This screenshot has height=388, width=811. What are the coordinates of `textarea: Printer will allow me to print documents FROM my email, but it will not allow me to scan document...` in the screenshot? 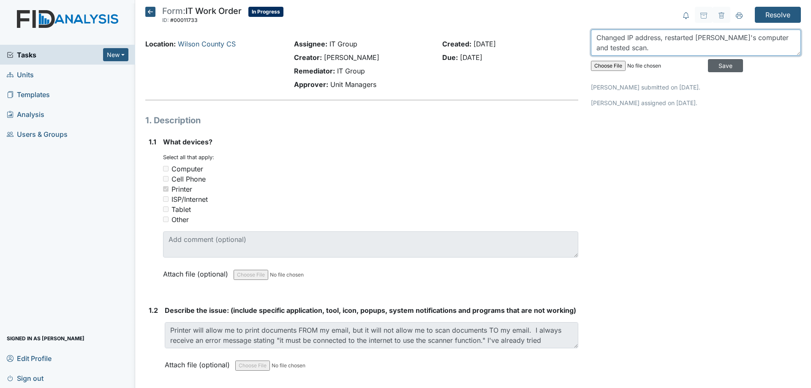 It's located at (371, 335).